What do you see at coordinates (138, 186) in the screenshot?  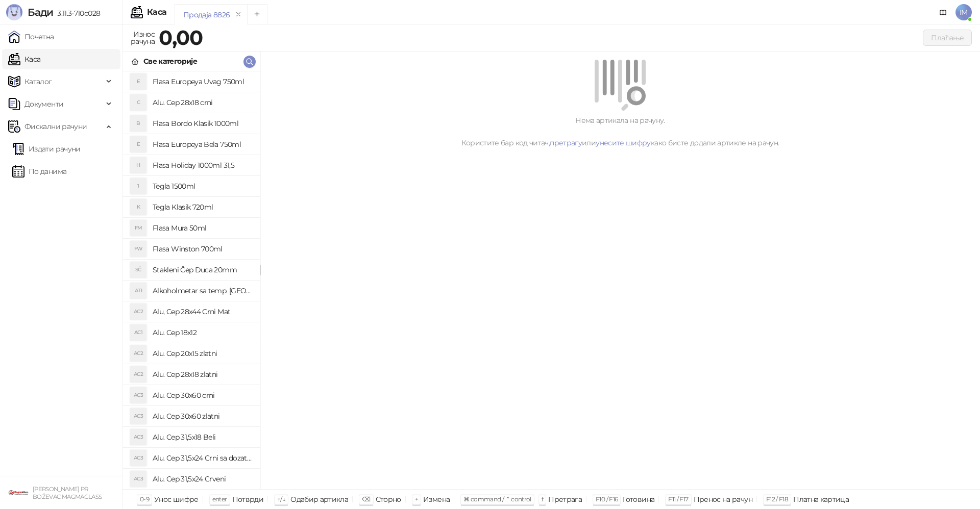 I see `div: 1` at bounding box center [138, 186].